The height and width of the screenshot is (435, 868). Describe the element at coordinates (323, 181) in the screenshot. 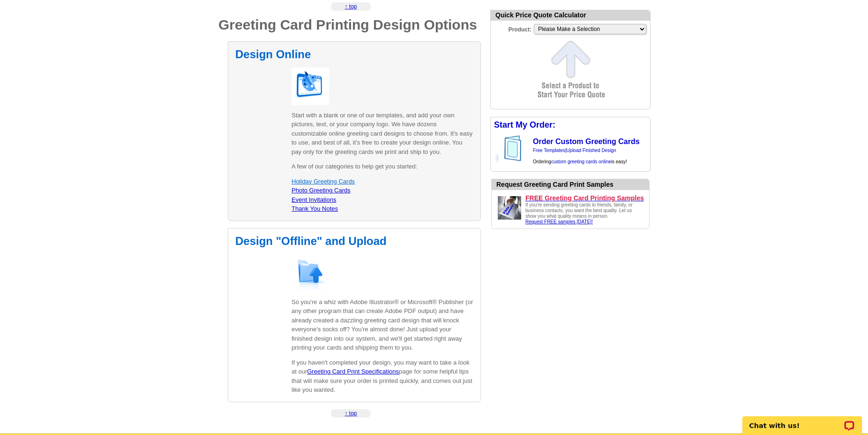

I see `a: Holiday Greeting Cards` at that location.